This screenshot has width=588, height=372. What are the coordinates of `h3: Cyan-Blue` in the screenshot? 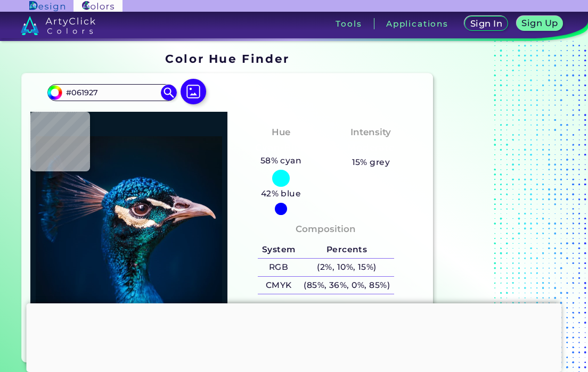 It's located at (280, 148).